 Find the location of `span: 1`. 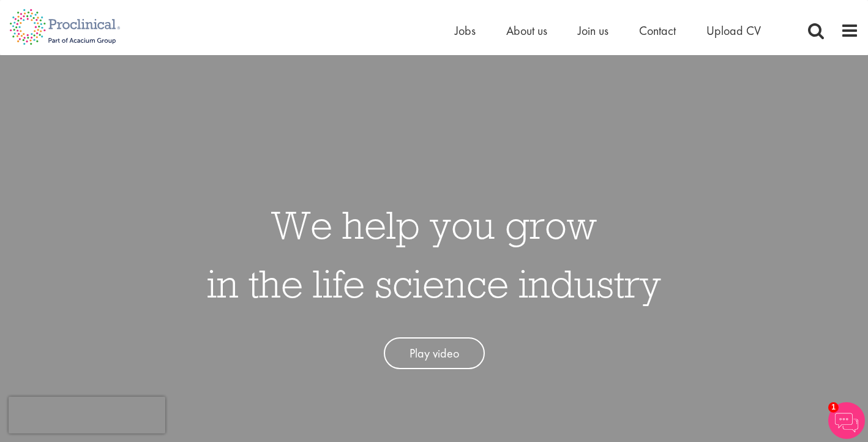

span: 1 is located at coordinates (834, 407).